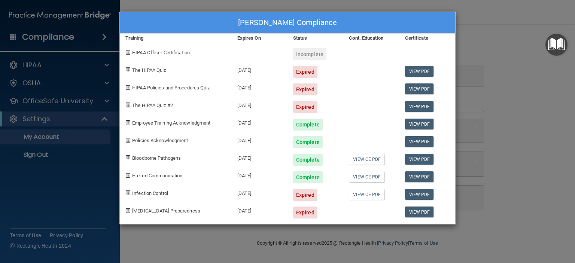  Describe the element at coordinates (150, 193) in the screenshot. I see `span: Infection Control` at that location.